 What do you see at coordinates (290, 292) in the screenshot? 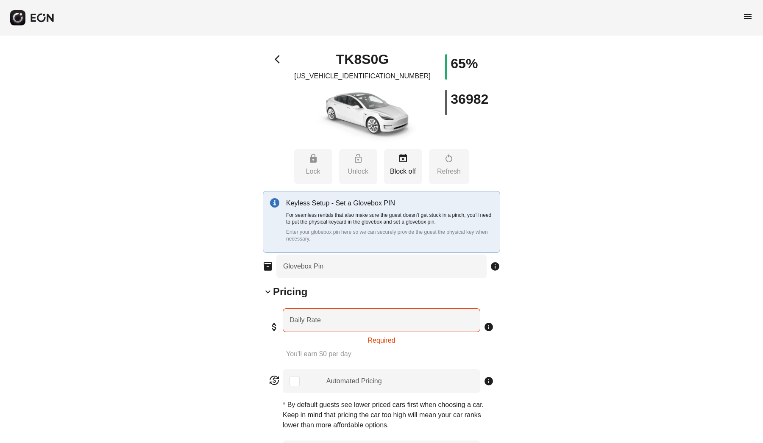
I see `h2: Pricing` at bounding box center [290, 292].